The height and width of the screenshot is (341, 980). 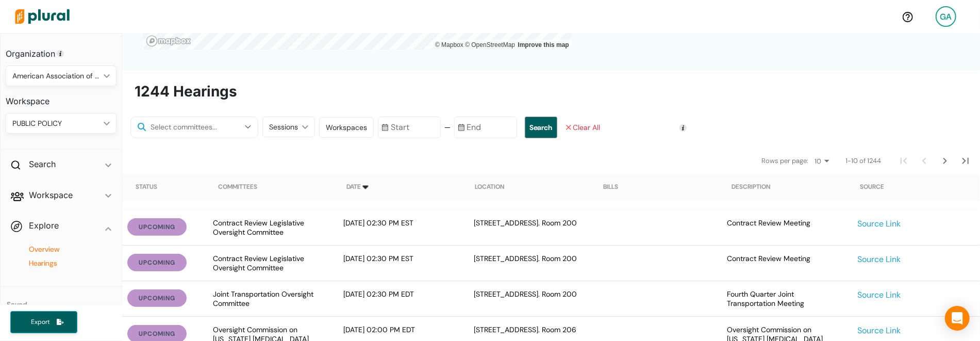 I want to click on button: Clear All, so click(x=584, y=128).